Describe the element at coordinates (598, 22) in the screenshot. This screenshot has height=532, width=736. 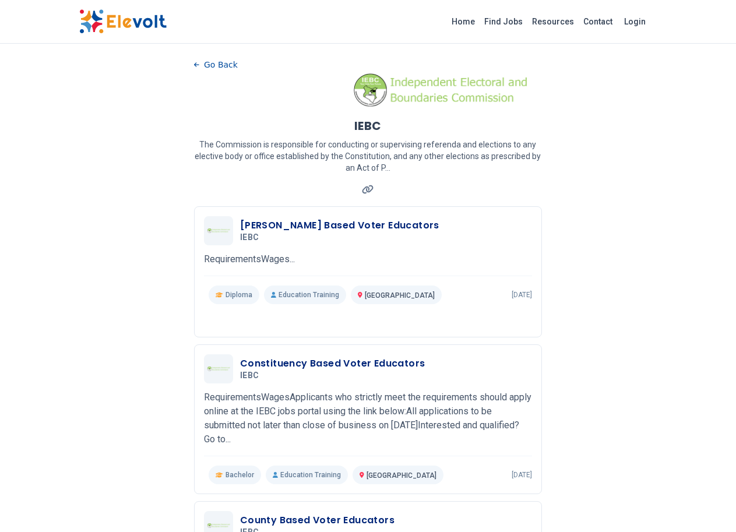
I see `a: Contact` at that location.